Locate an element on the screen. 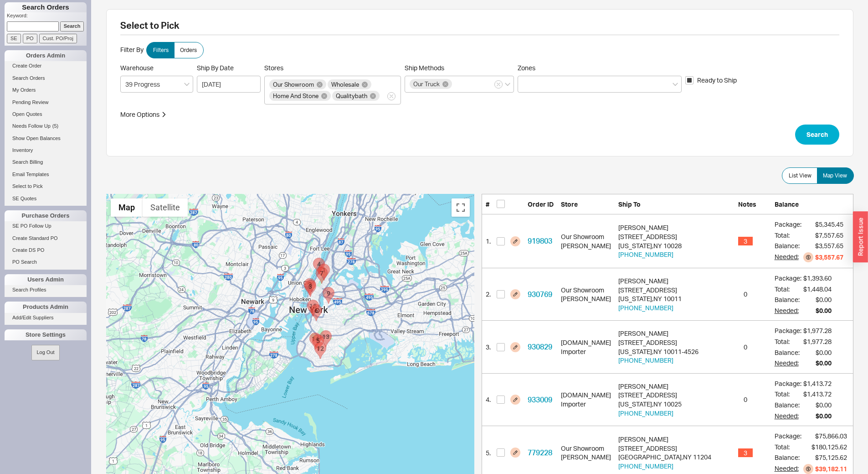 The width and height of the screenshot is (868, 474). a: Pending Review is located at coordinates (45, 102).